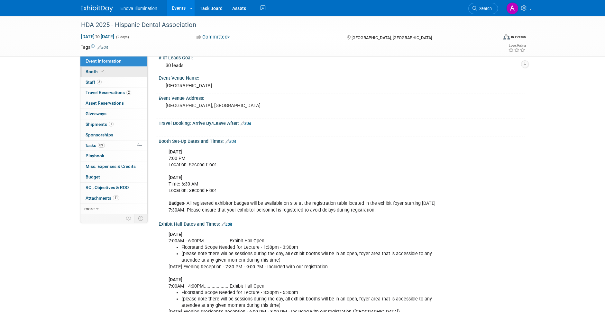  Describe the element at coordinates (493, 38) in the screenshot. I see `div: Event Format` at that location.